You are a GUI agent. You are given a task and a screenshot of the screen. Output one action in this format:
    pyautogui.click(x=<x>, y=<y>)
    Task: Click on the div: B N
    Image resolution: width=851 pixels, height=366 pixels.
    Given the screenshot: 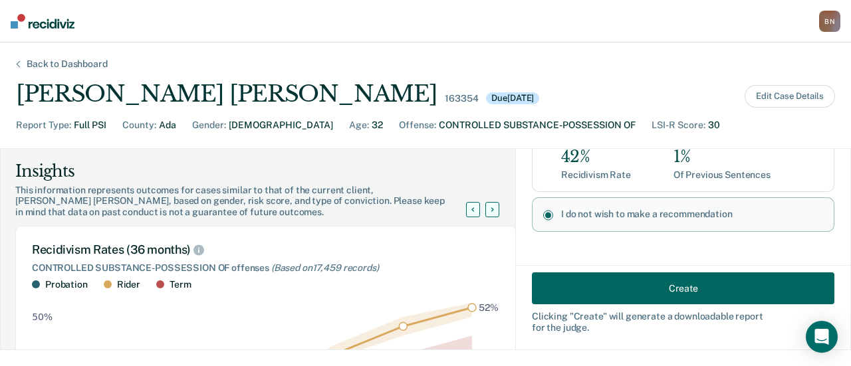 What is the action you would take?
    pyautogui.click(x=829, y=21)
    